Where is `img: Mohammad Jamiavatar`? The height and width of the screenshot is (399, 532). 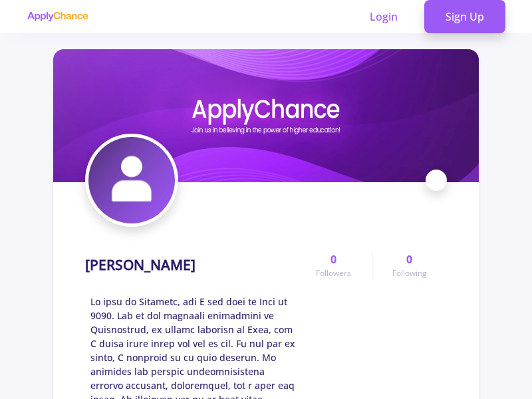
img: Mohammad Jamiavatar is located at coordinates (132, 180).